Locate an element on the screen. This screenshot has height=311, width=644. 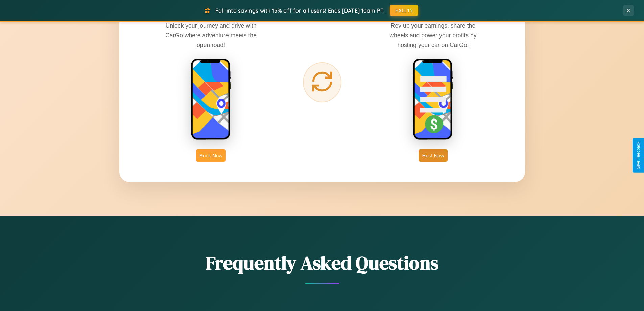
img: host phone is located at coordinates (433, 100).